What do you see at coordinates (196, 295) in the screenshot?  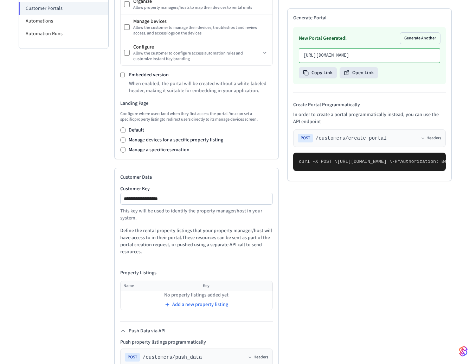 I see `td: No property listings added yet` at bounding box center [196, 295].